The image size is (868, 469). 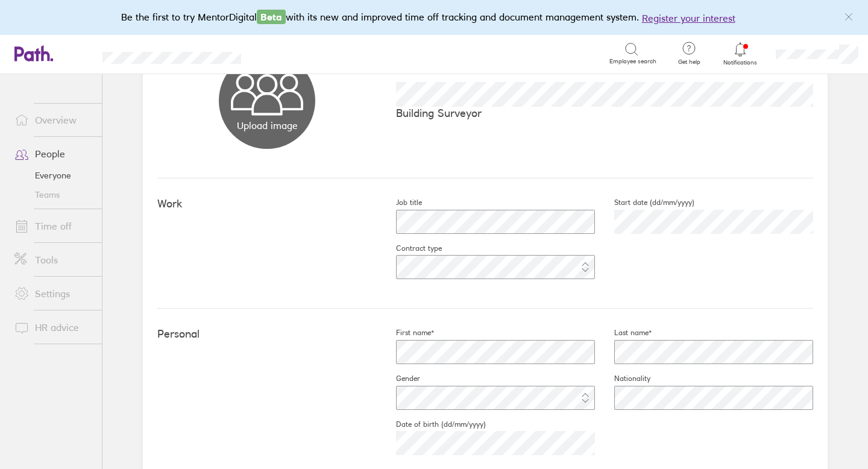 What do you see at coordinates (399, 379) in the screenshot?
I see `label: Gender` at bounding box center [399, 379].